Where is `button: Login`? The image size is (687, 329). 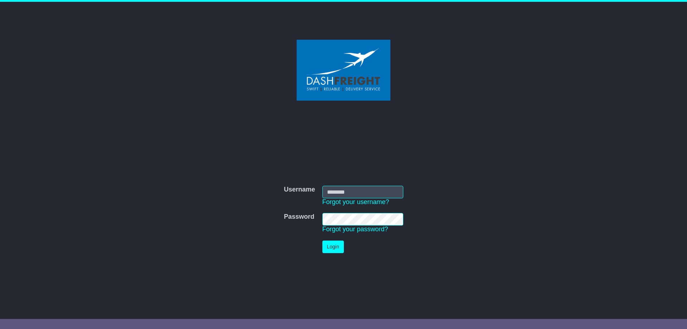
button: Login is located at coordinates (333, 246).